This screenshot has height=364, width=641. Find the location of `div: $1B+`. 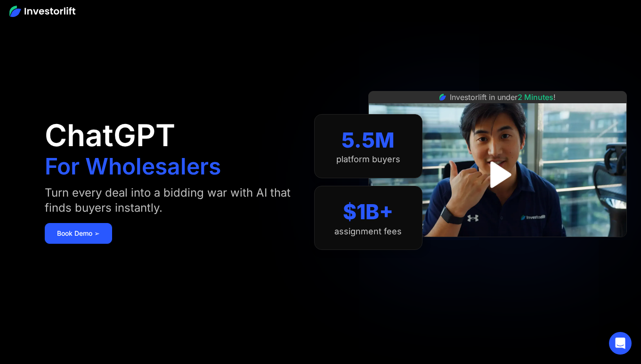

div: $1B+ is located at coordinates (368, 211).